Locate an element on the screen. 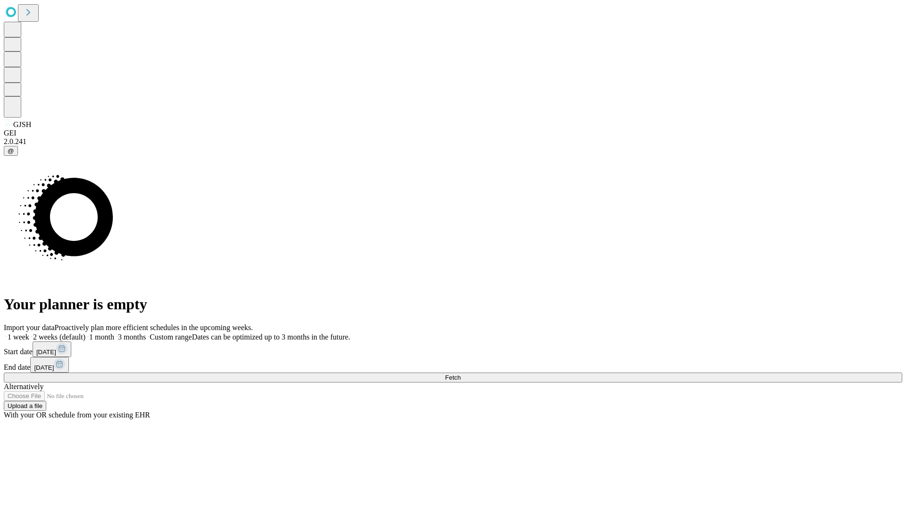 Image resolution: width=906 pixels, height=510 pixels. span: GJSH is located at coordinates (22, 124).